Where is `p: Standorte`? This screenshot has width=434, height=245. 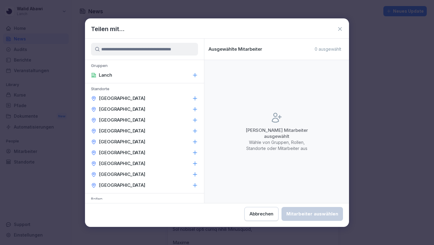 p: Standorte is located at coordinates (144, 89).